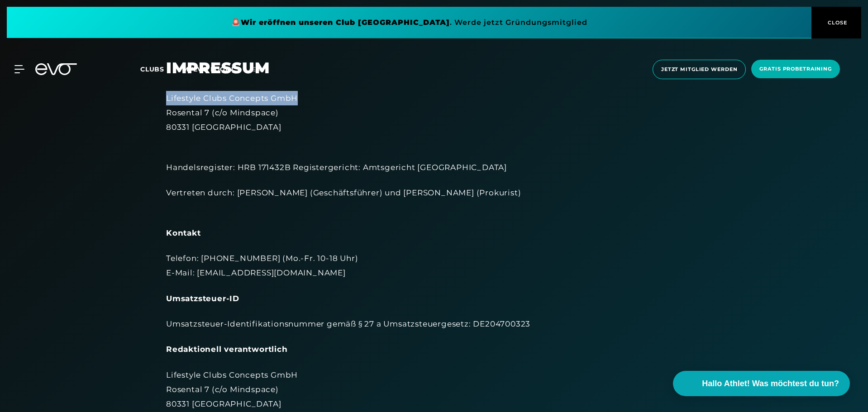 The image size is (868, 412). Describe the element at coordinates (161, 69) in the screenshot. I see `a: Clubs` at that location.